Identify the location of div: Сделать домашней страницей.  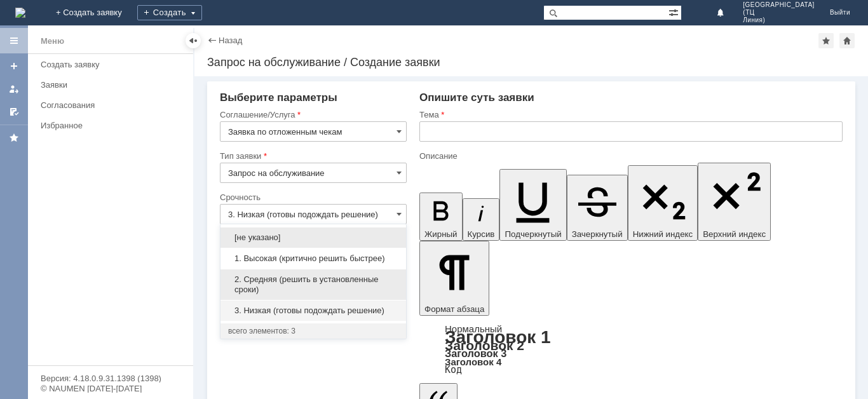
(847, 40).